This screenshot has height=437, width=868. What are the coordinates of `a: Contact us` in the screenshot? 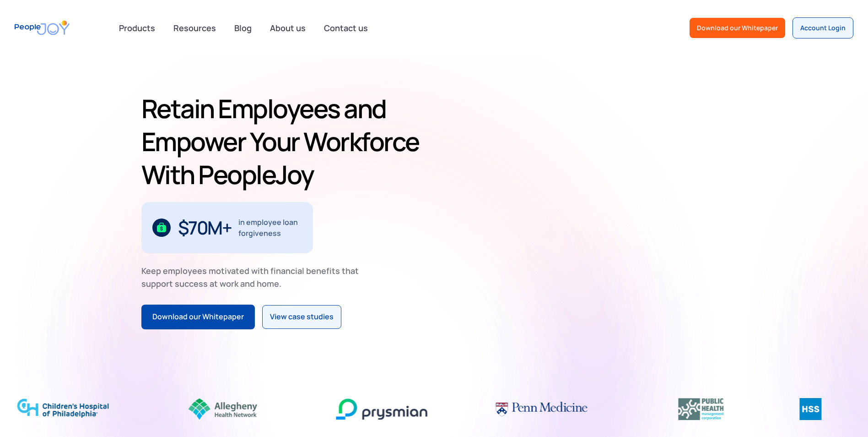 It's located at (346, 28).